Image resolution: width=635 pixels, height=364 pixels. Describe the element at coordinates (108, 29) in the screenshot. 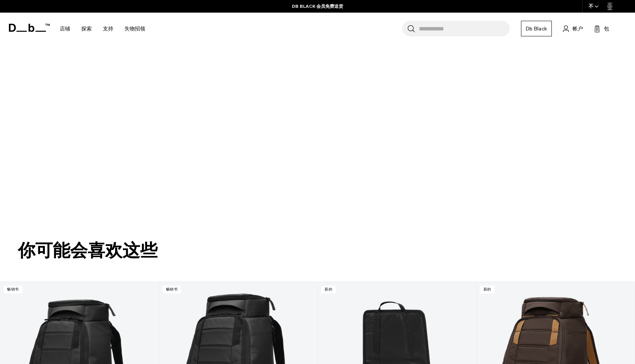

I see `a: 支持` at that location.